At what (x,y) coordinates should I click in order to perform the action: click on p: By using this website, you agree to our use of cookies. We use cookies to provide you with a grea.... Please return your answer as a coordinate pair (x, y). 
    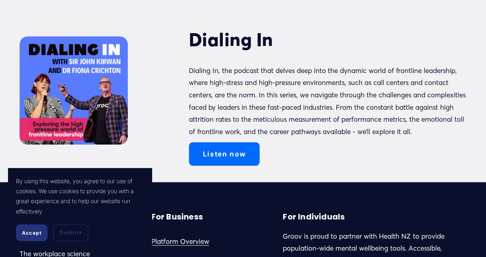
    Looking at the image, I should click on (80, 196).